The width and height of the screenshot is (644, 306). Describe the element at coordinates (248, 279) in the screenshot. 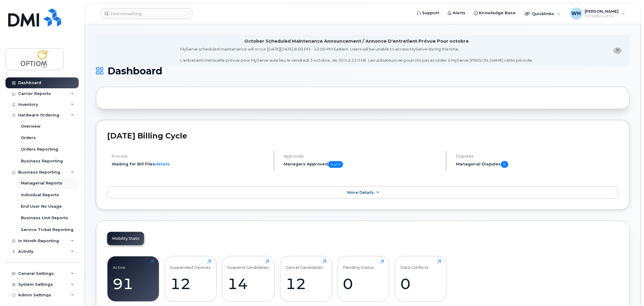

I see `a: Suspend Candidates14` at that location.